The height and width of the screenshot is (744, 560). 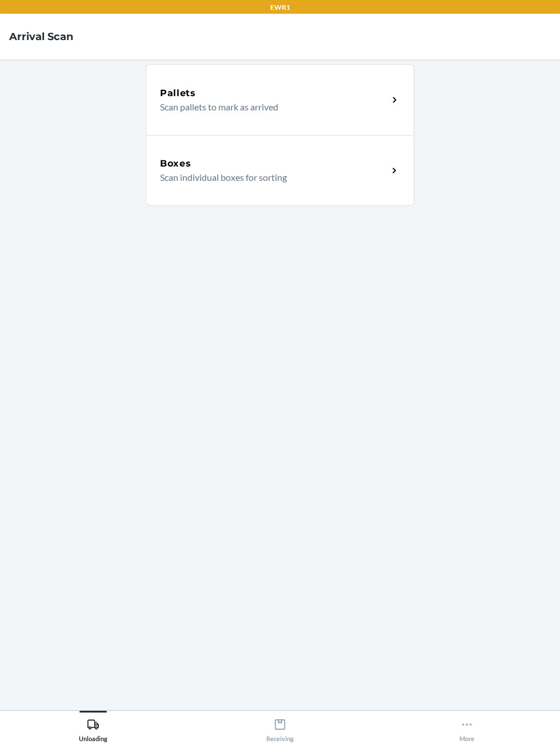 What do you see at coordinates (178, 93) in the screenshot?
I see `h5: Pallets` at bounding box center [178, 93].